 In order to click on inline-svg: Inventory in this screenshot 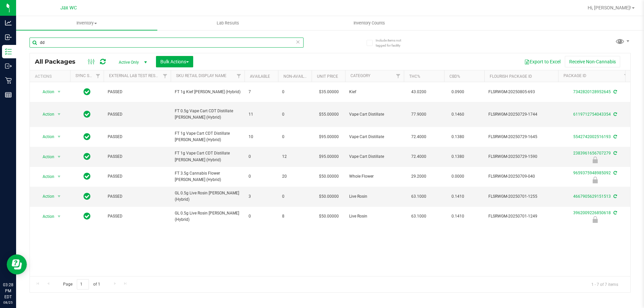, I will do `click(8, 52)`.